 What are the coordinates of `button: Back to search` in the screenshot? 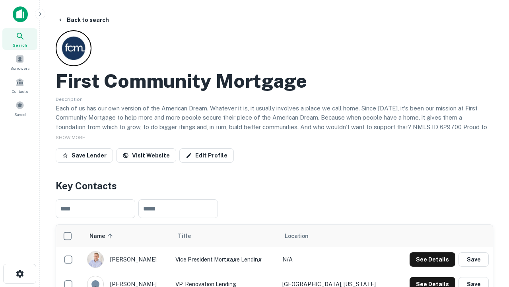 It's located at (83, 20).